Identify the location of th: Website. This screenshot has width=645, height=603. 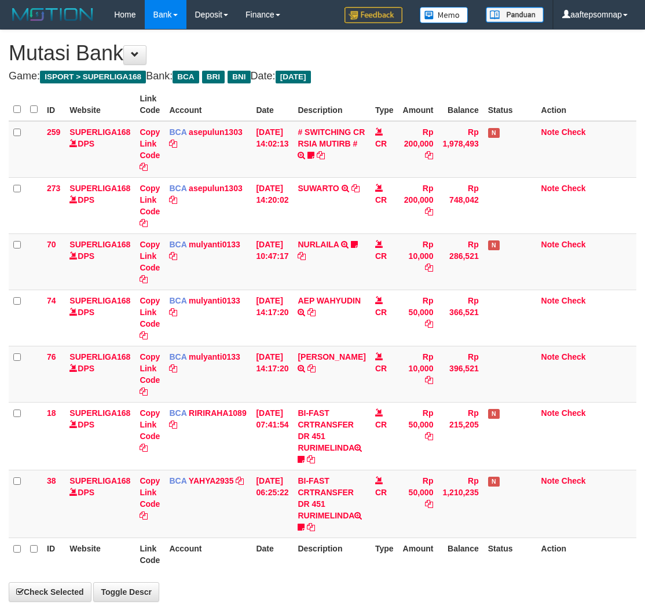
(100, 104).